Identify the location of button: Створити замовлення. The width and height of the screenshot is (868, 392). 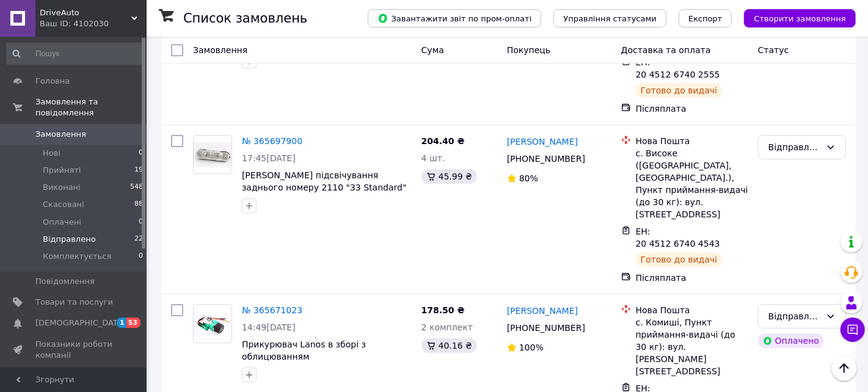
(799, 18).